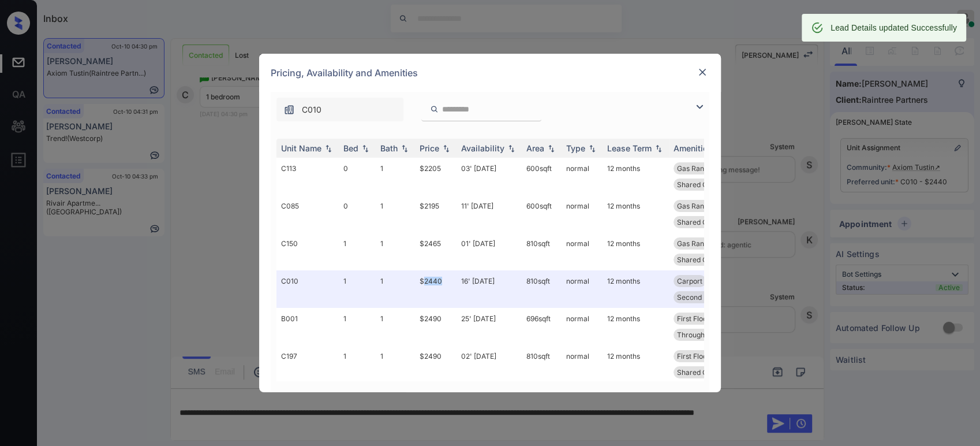 This screenshot has height=446, width=980. Describe the element at coordinates (629, 148) in the screenshot. I see `div: Lease Term` at that location.